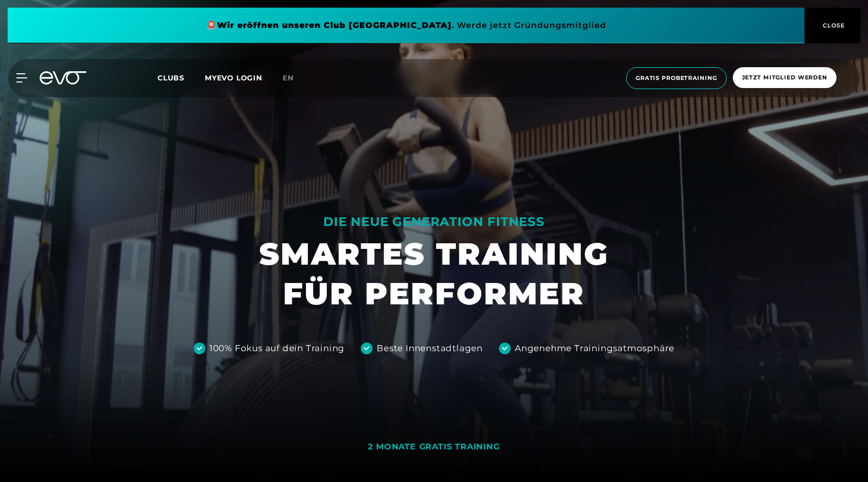  I want to click on span: Gratis Probetraining, so click(676, 78).